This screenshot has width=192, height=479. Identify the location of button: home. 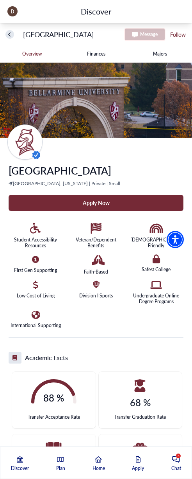
(10, 34).